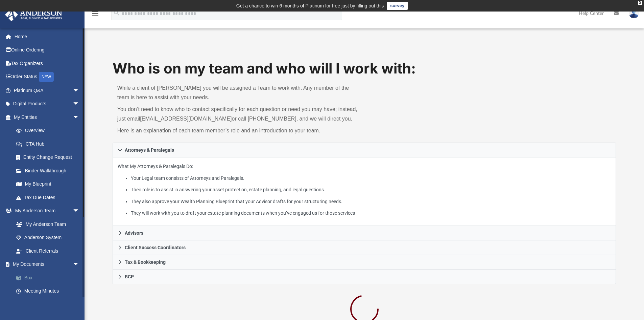 The image size is (644, 320). What do you see at coordinates (49, 130) in the screenshot?
I see `a: Overview` at bounding box center [49, 130].